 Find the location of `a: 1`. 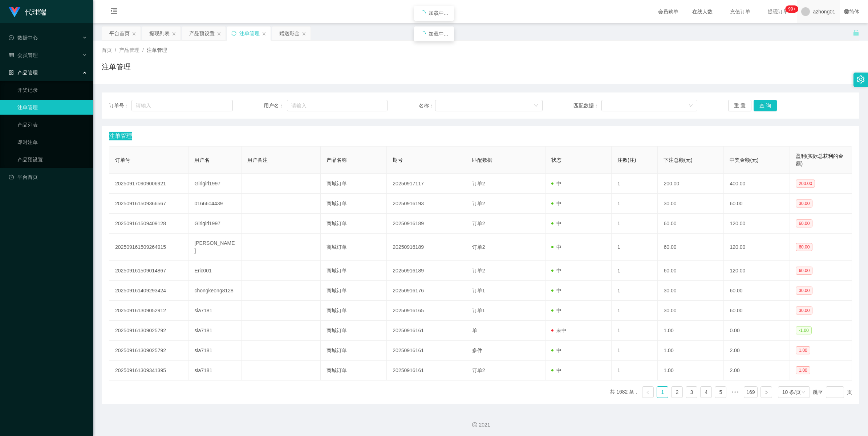

a: 1 is located at coordinates (662, 392).